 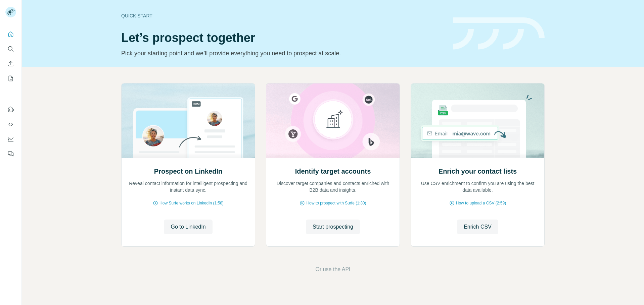 What do you see at coordinates (188, 227) in the screenshot?
I see `span: Go to LinkedIn` at bounding box center [188, 227].